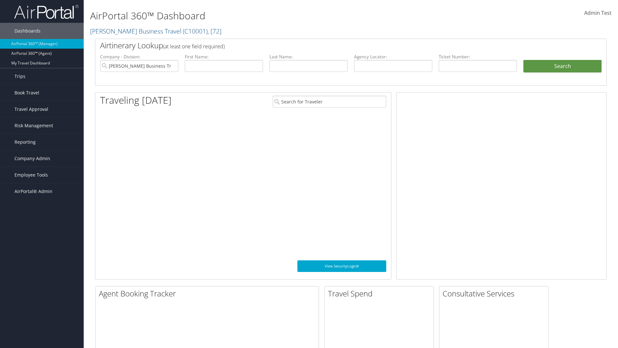 The height and width of the screenshot is (348, 618). What do you see at coordinates (214, 31) in the screenshot?
I see `span: , [ 72 ]` at bounding box center [214, 31].